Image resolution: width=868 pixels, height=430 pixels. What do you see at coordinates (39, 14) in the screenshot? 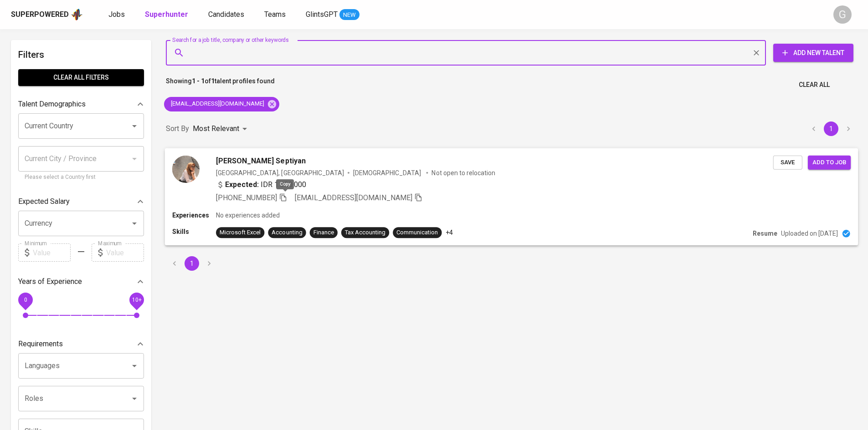
I see `div: Superpowered` at bounding box center [39, 14].